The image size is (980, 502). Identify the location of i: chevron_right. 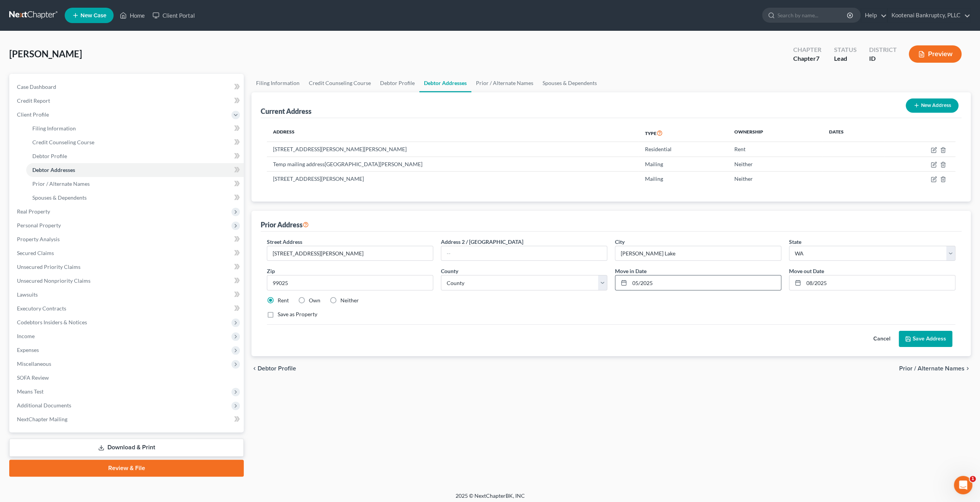
(968, 369).